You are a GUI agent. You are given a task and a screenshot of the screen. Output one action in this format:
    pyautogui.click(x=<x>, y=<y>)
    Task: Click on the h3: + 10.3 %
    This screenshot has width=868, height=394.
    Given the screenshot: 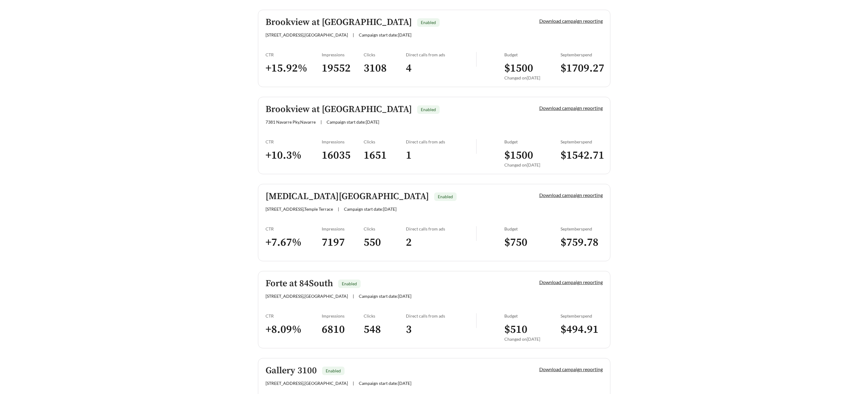 What is the action you would take?
    pyautogui.click(x=293, y=155)
    